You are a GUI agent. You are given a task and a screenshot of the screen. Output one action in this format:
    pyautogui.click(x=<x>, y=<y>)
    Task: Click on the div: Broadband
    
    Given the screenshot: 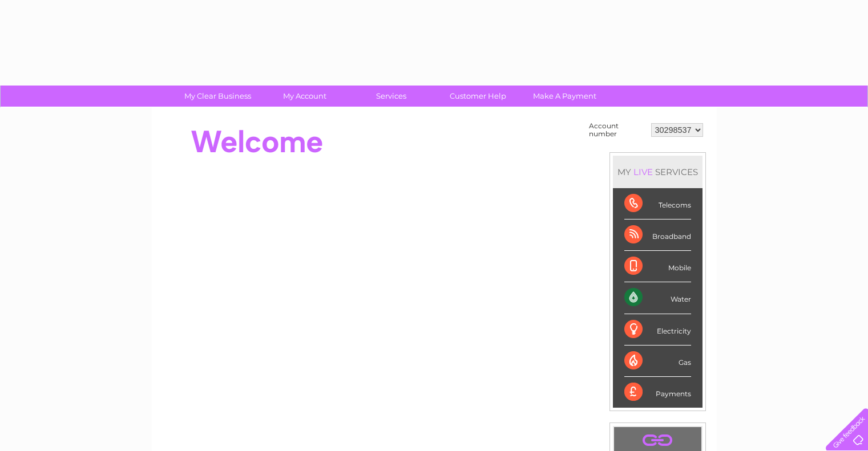 What is the action you would take?
    pyautogui.click(x=657, y=235)
    